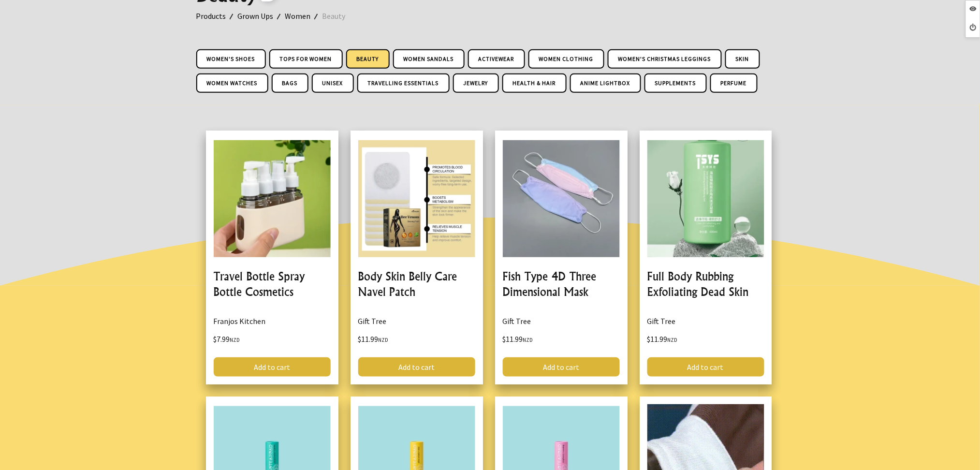  I want to click on a: Bags, so click(290, 83).